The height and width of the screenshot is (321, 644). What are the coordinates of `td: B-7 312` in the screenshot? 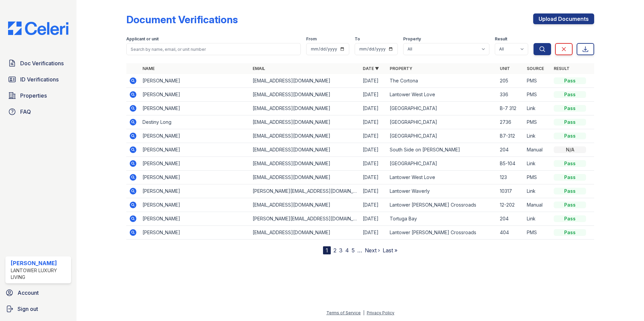 It's located at (511, 108).